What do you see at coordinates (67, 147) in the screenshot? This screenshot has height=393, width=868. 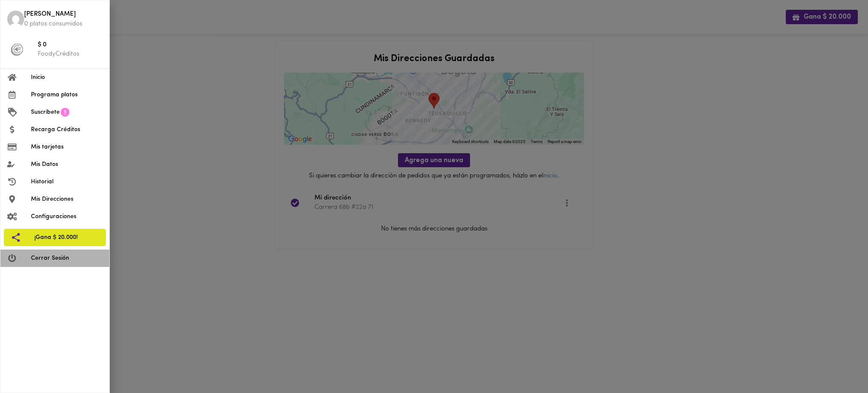 I see `span: Mis tarjetas` at bounding box center [67, 147].